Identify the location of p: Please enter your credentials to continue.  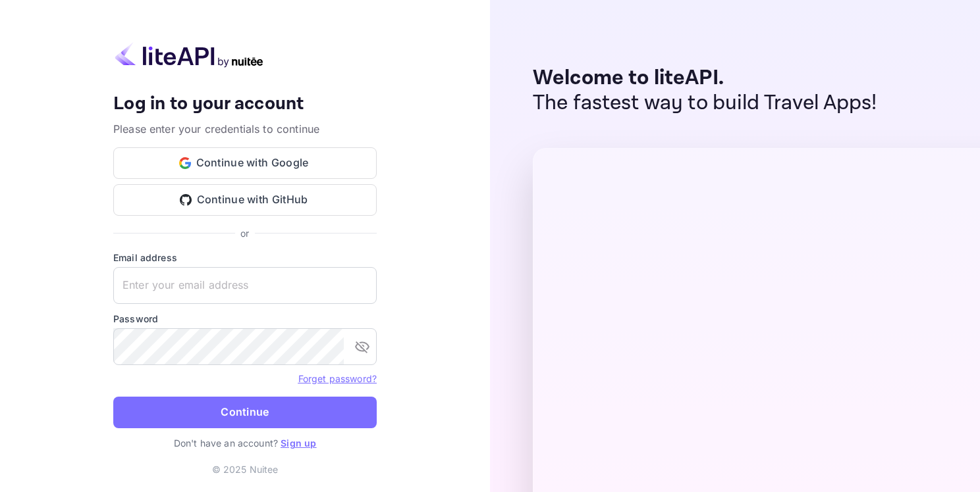
(245, 129).